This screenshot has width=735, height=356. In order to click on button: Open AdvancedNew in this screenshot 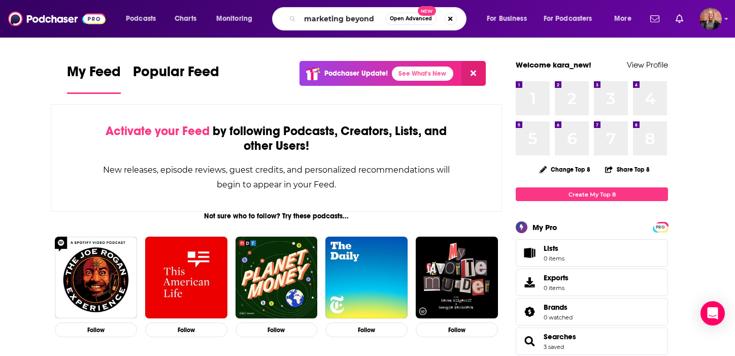, I will do `click(411, 19)`.